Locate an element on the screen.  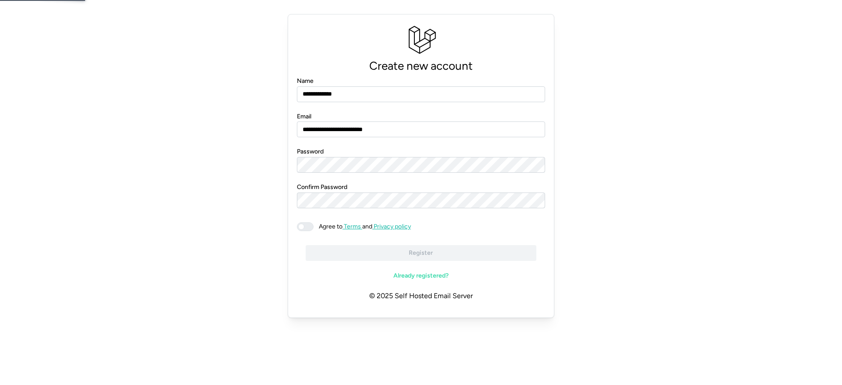
a: Already registered? is located at coordinates (421, 276).